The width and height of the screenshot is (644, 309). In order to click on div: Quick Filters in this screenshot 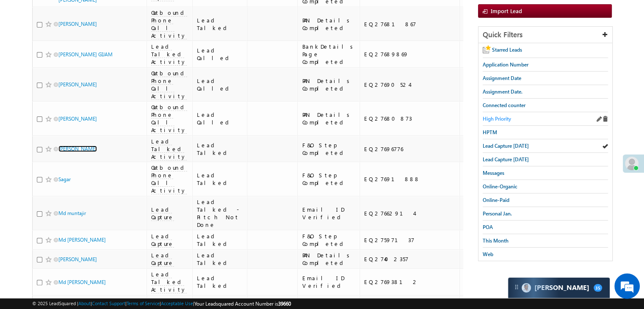, I will do `click(545, 35)`.